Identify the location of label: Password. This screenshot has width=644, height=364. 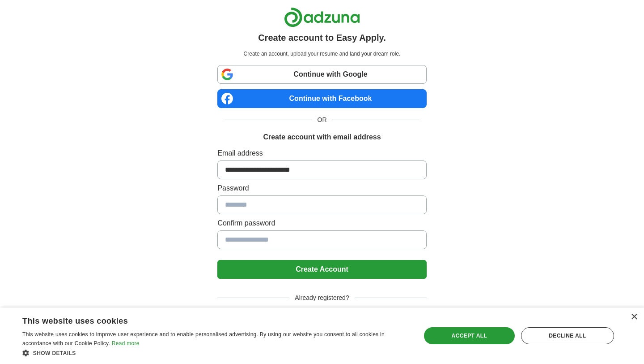
(322, 188).